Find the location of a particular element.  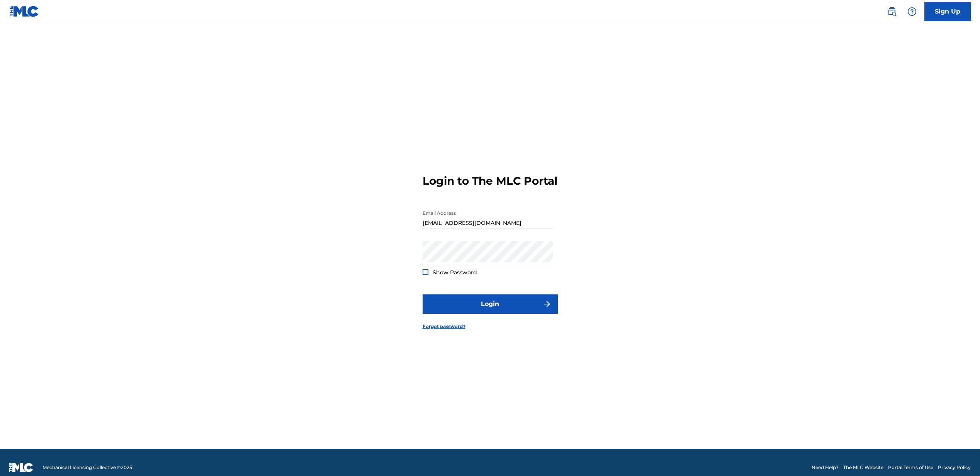

a: Public Search is located at coordinates (892, 11).